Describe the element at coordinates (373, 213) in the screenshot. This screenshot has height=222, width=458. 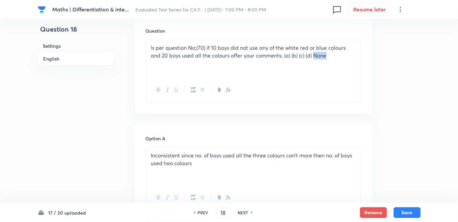
I see `button: Remove` at that location.